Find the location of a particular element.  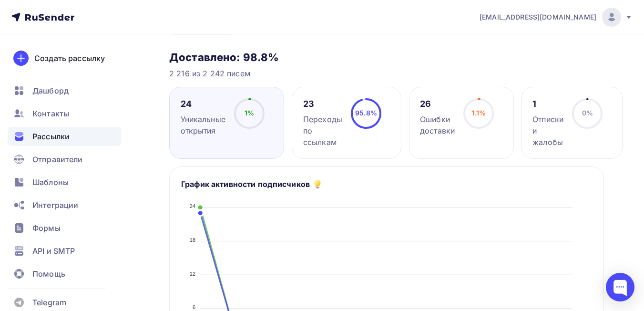

span: Помощь is located at coordinates (48, 274).